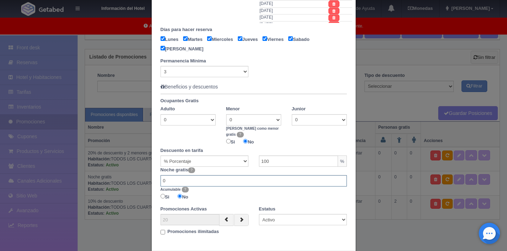  Describe the element at coordinates (300, 39) in the screenshot. I see `label: Sabado` at that location.